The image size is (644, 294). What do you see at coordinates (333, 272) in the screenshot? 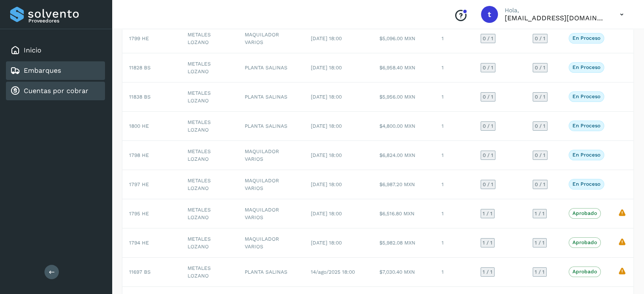
I see `span: 14/ago/2025 18:00` at bounding box center [333, 272].